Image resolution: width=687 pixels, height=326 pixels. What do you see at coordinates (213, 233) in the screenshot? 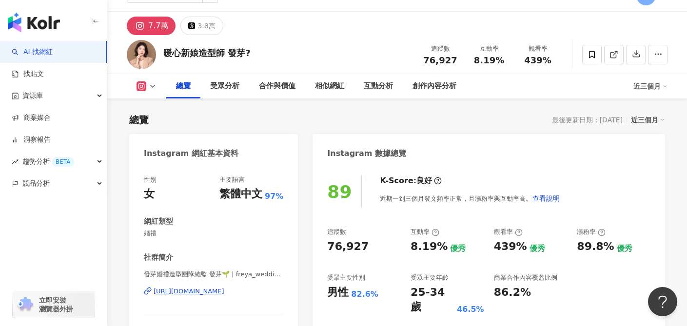
I see `span: 婚禮` at bounding box center [213, 233].